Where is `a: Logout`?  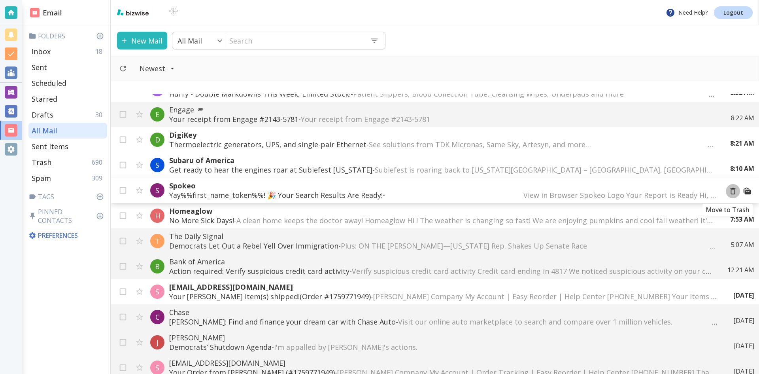
a: Logout is located at coordinates (733, 13).